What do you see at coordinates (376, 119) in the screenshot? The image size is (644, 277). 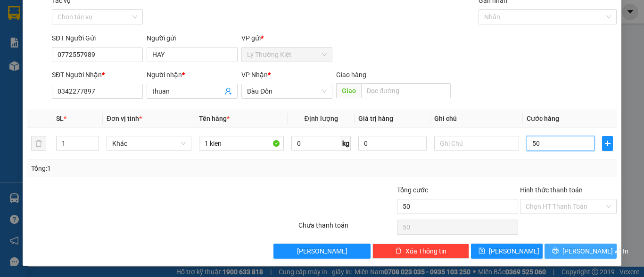 I see `span: Giá trị hàng` at bounding box center [376, 119].